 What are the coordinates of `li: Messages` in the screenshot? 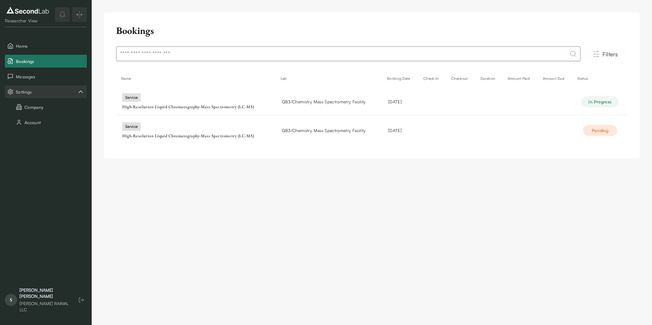 It's located at (46, 76).